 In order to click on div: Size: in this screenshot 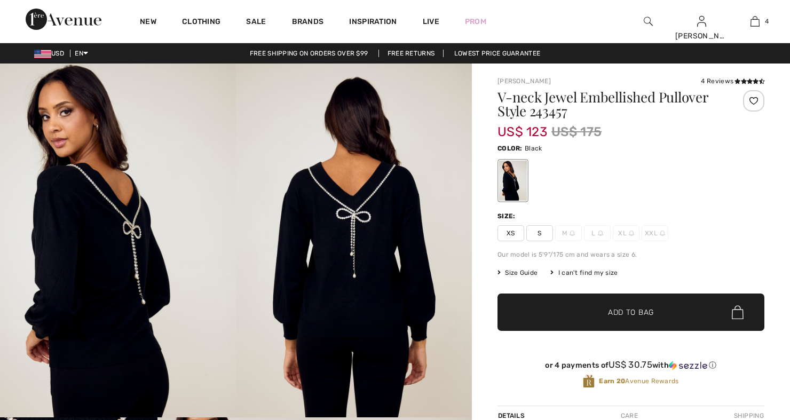, I will do `click(507, 216)`.